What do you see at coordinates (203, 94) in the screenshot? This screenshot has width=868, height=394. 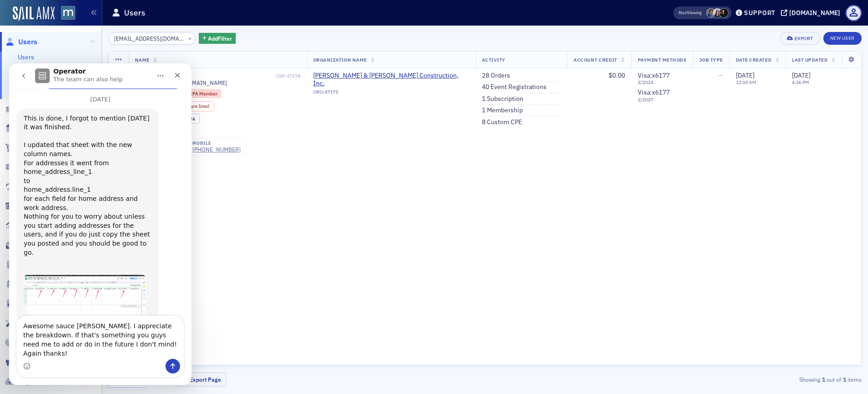 I see `span: CPA Member` at bounding box center [203, 94].